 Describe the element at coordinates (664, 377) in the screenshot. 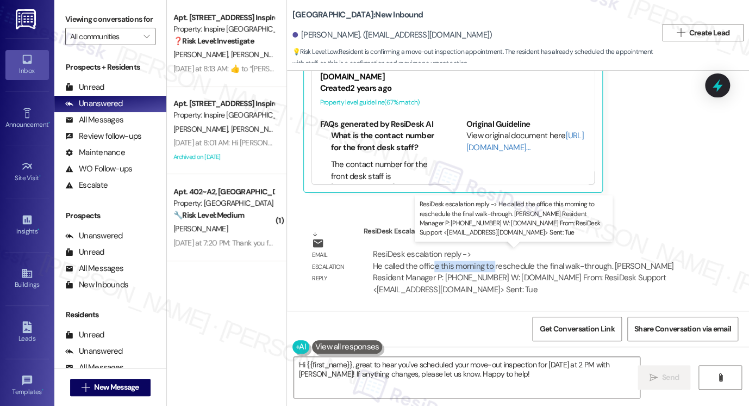

I see `button: Send` at that location.